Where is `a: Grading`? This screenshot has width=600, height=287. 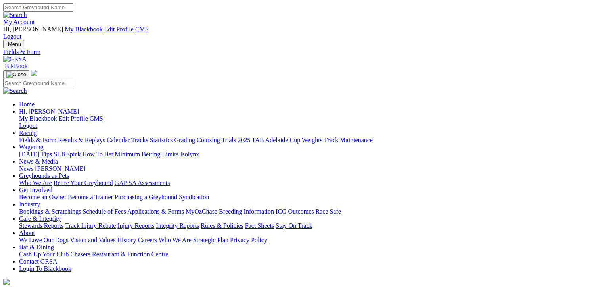 a: Grading is located at coordinates (185, 140).